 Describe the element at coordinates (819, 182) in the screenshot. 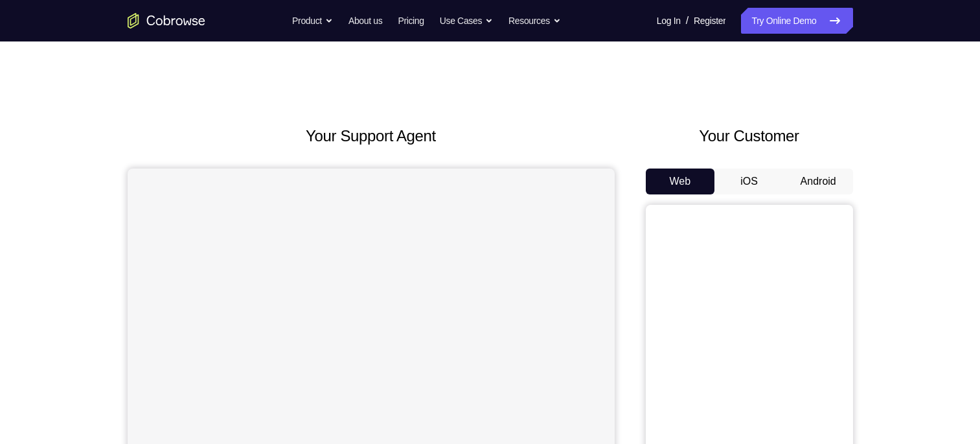

I see `button: Android` at that location.